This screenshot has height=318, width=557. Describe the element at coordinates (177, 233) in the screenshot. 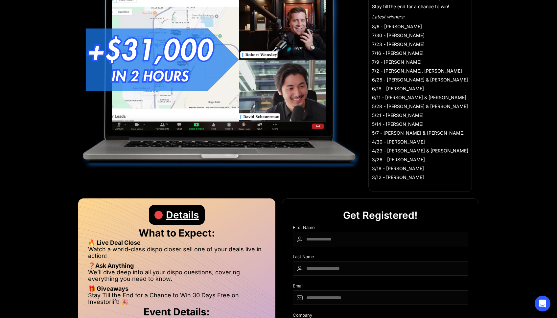

I see `strong: What to Expect:` at that location.